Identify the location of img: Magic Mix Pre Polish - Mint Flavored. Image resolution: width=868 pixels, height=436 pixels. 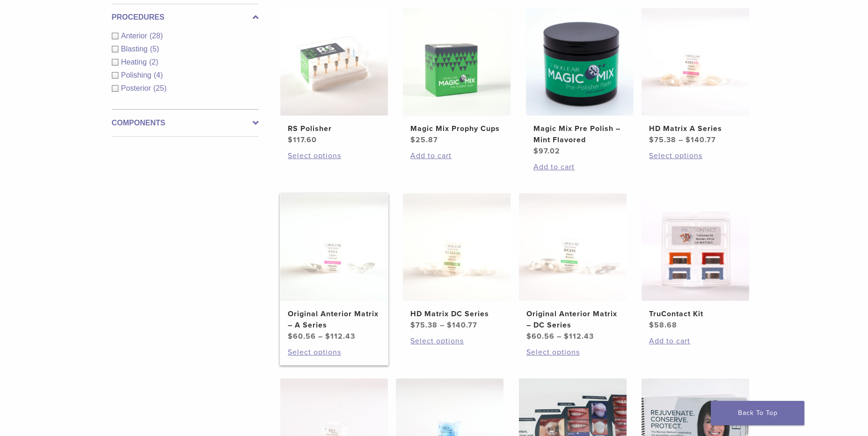
(580, 62).